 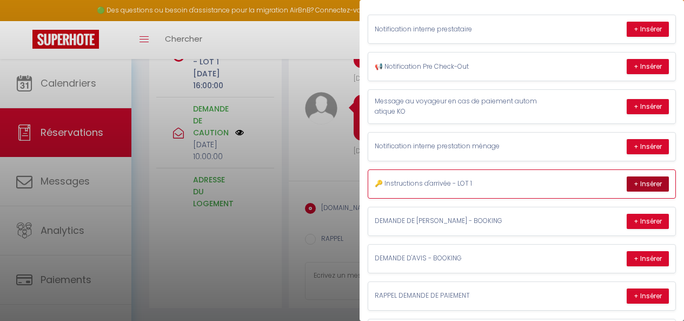 I want to click on p: 📢 Notification Pre Check-Out, so click(x=456, y=67).